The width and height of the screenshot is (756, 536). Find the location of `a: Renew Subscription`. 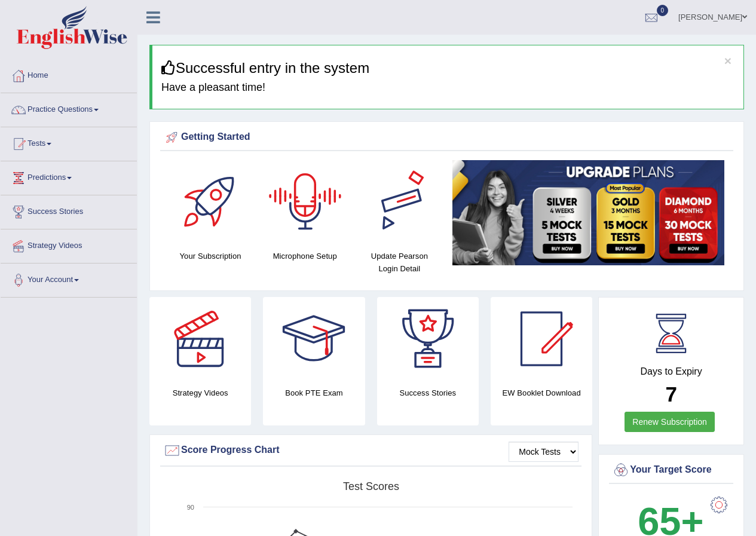

a: Renew Subscription is located at coordinates (669, 422).